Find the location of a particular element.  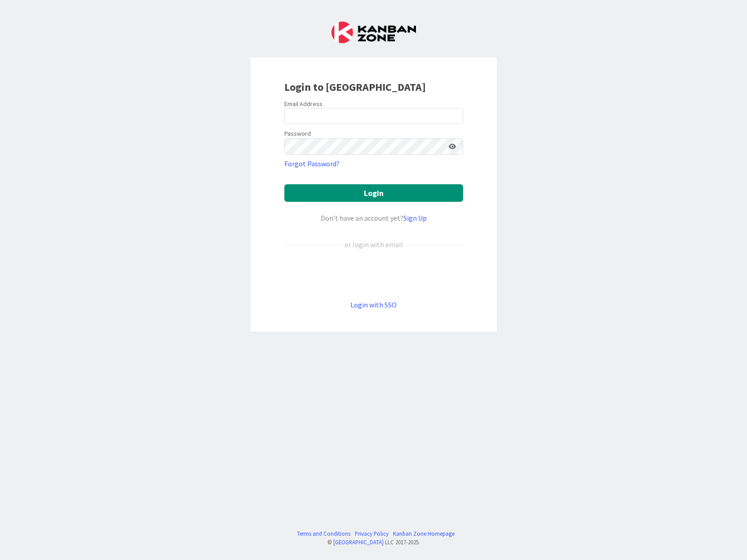

label: Email Address is located at coordinates (304, 104).